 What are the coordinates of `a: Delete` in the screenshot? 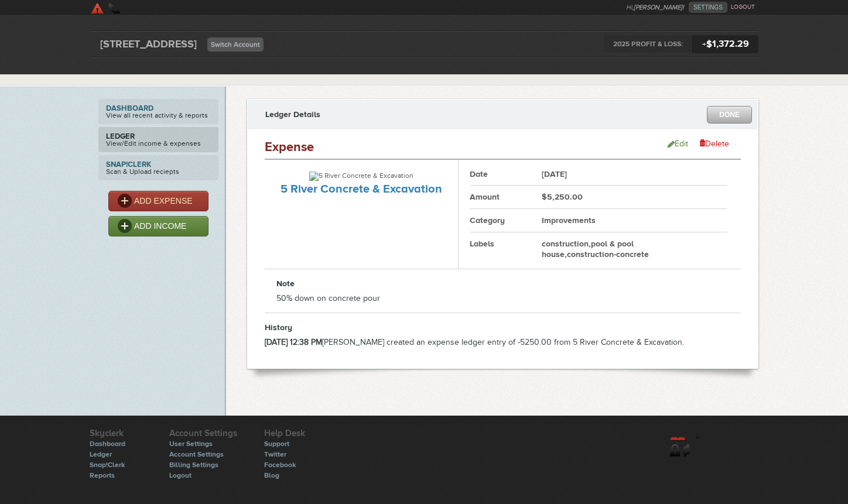 It's located at (714, 144).